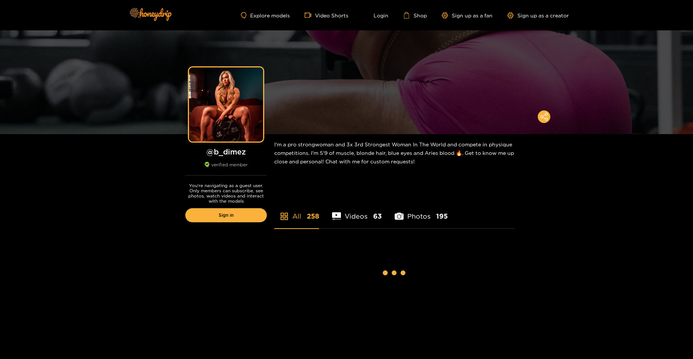 This screenshot has width=693, height=359. I want to click on li: Photos, so click(421, 212).